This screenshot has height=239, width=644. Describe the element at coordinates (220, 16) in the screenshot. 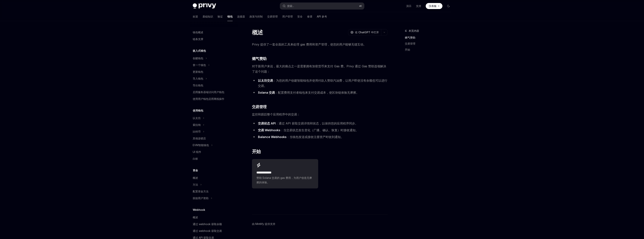

I see `font: 验证` at that location.